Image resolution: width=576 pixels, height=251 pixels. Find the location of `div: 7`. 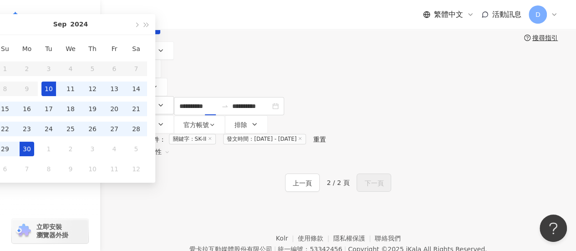

div: 7 is located at coordinates (27, 169).